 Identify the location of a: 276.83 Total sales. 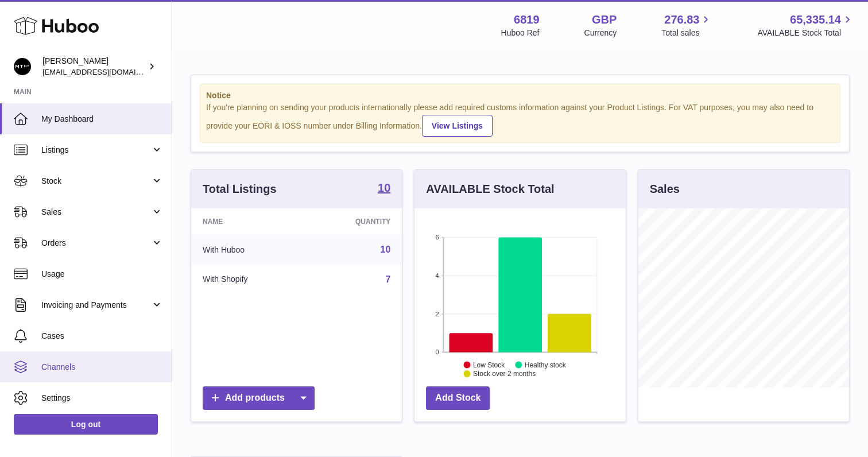
(687, 25).